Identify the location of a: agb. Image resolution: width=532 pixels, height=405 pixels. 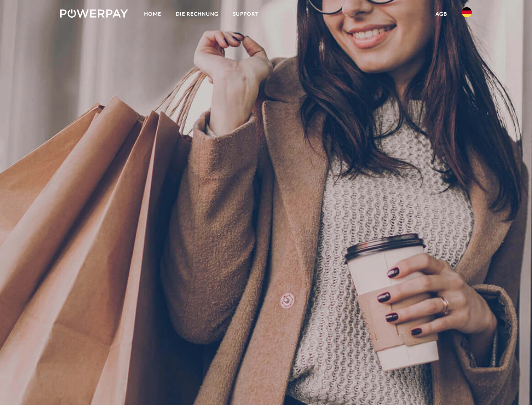
(441, 14).